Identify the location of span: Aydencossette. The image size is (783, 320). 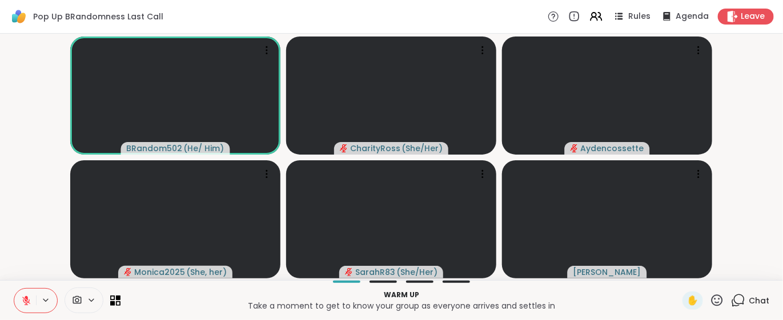
(612, 148).